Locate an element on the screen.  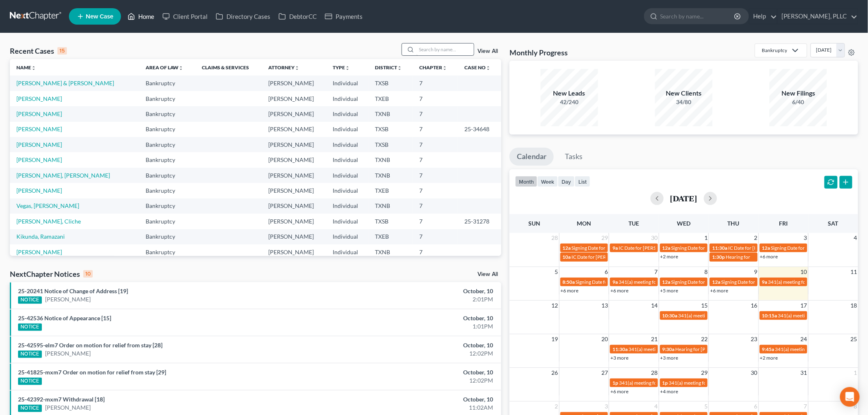
a: Districtunfold_more is located at coordinates (389, 68).